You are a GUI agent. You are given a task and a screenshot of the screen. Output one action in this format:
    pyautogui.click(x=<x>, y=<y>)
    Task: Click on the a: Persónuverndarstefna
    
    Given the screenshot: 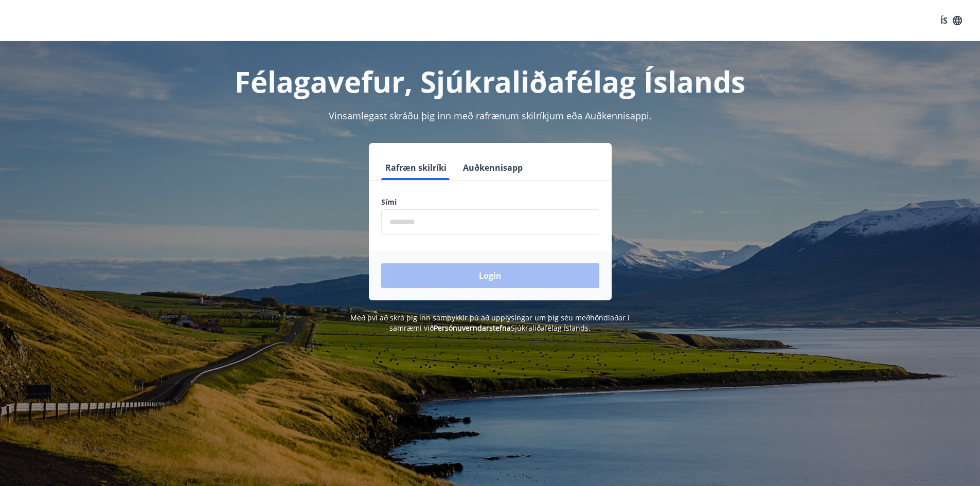 What is the action you would take?
    pyautogui.click(x=472, y=328)
    